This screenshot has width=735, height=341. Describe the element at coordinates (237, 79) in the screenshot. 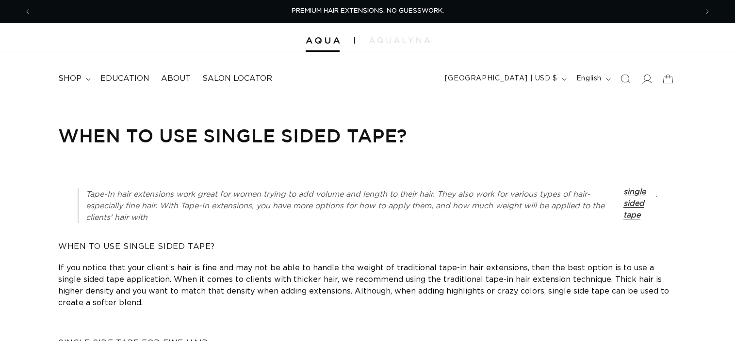

I see `a: Salon Locator` at that location.